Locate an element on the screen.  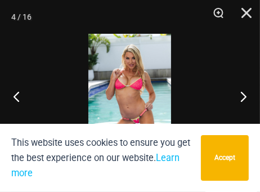
div: 4 / 16 is located at coordinates (21, 17).